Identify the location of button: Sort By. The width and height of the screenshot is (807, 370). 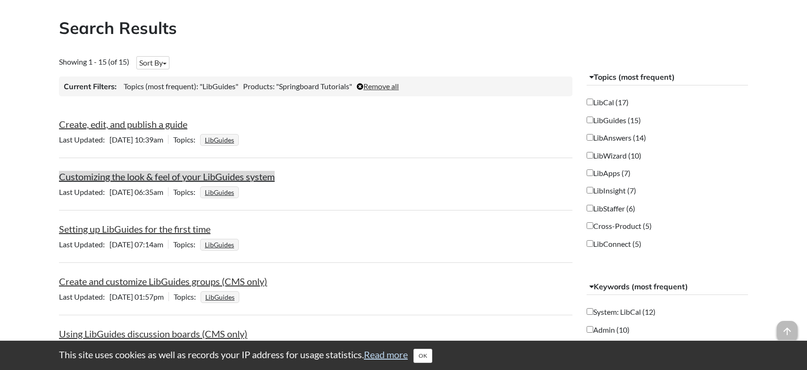
(153, 63).